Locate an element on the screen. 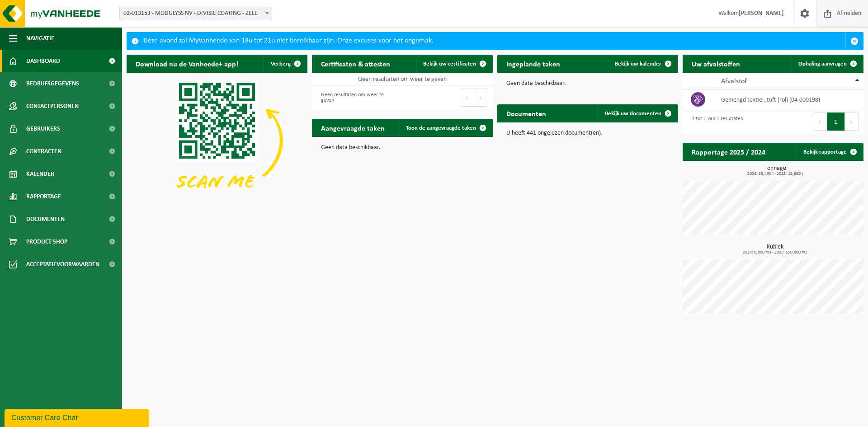  td: gemengd textiel, tuft (rol) (04-000198) is located at coordinates (789, 99).